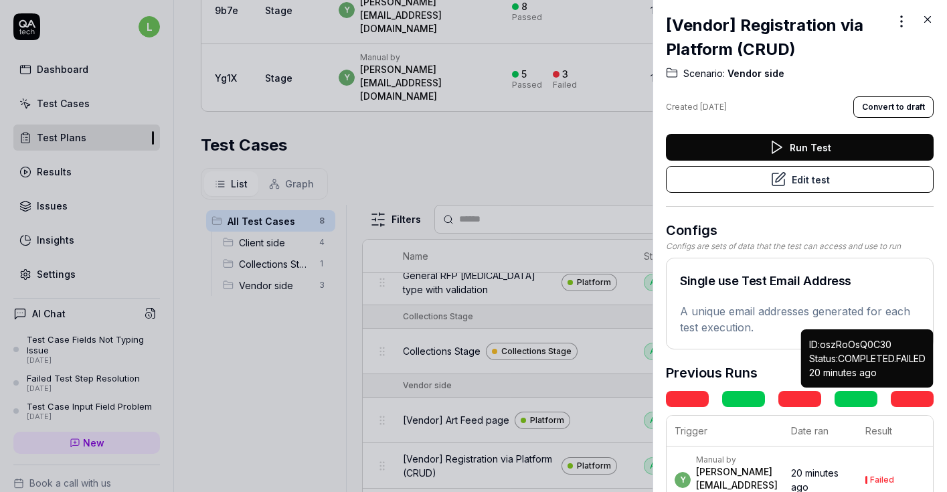  I want to click on h2: [Vendor] Registration via Platform (CRUD), so click(779, 37).